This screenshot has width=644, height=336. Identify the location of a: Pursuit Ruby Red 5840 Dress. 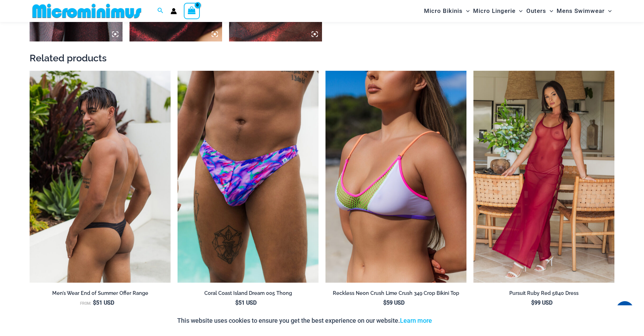
(544, 294).